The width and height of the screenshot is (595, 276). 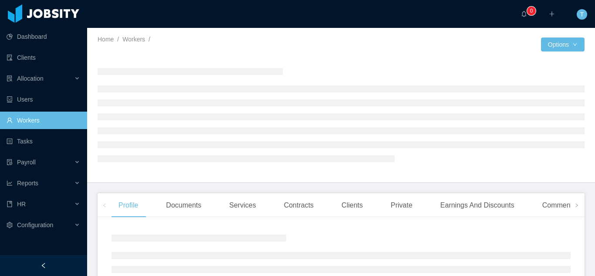 I want to click on a: icon: profileTasks, so click(x=43, y=141).